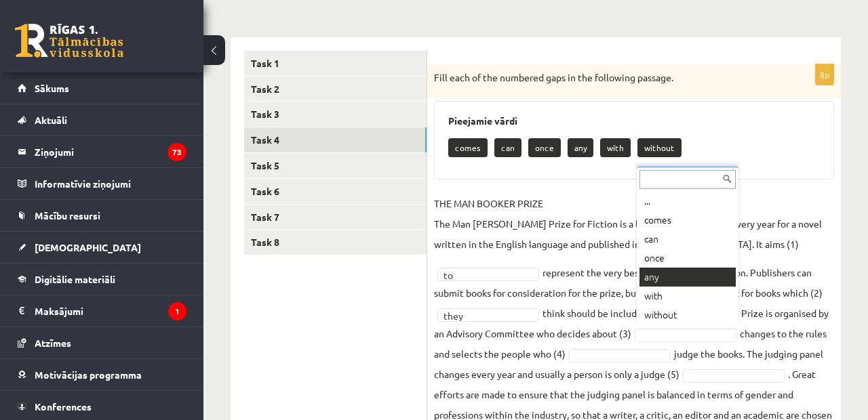 The image size is (868, 420). I want to click on div: once, so click(688, 258).